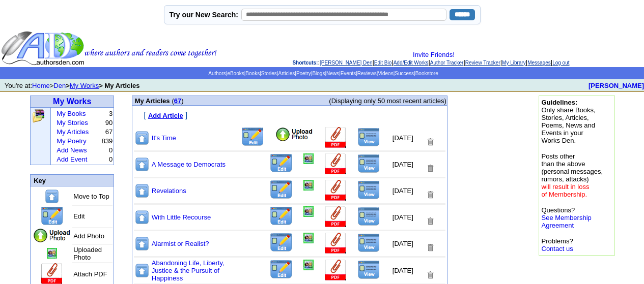  What do you see at coordinates (386, 73) in the screenshot?
I see `a: Videos` at bounding box center [386, 73].